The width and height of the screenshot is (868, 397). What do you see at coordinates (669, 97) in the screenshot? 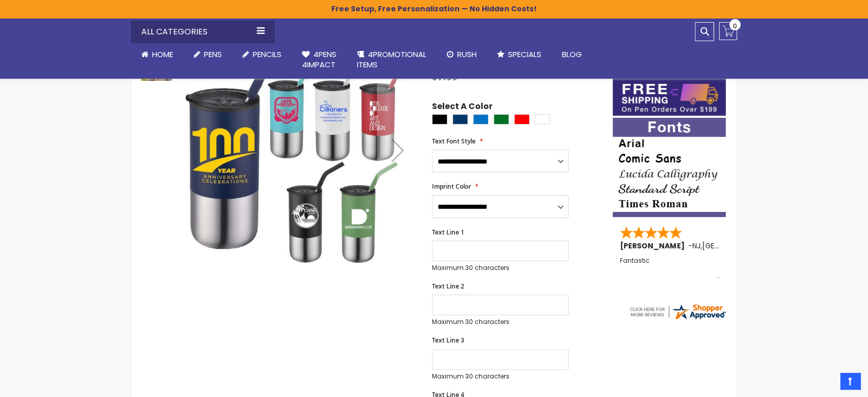
I see `img: Free shipping on orders over $199` at bounding box center [669, 97].